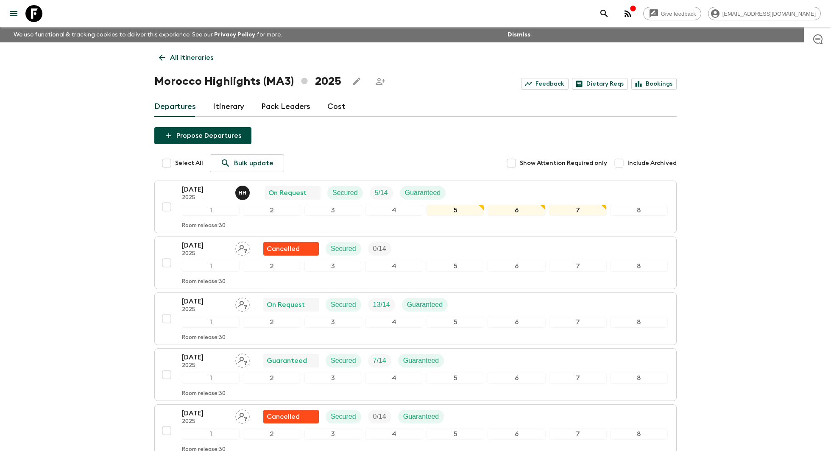  Describe the element at coordinates (600, 84) in the screenshot. I see `a: Dietary Reqs` at that location.